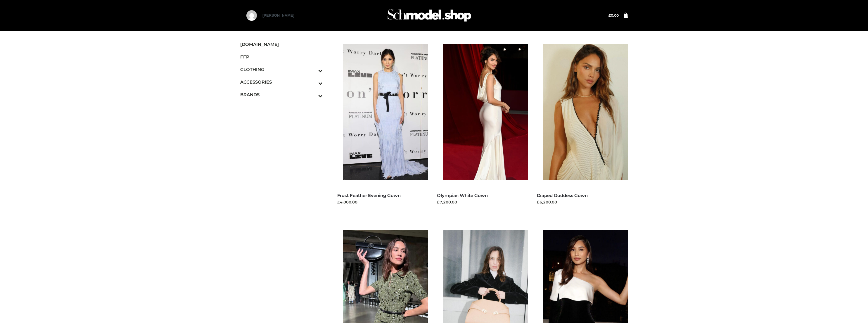  Describe the element at coordinates (613, 15) in the screenshot. I see `a: £0.00` at that location.